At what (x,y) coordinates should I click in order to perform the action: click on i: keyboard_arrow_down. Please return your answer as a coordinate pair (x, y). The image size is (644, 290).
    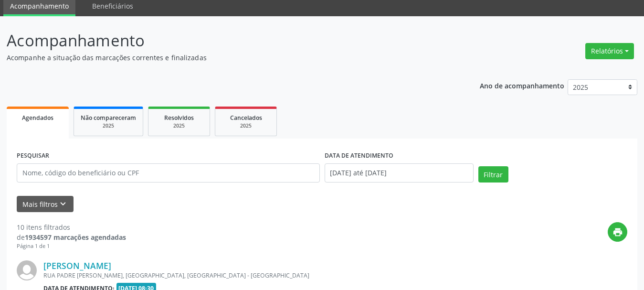
    Looking at the image, I should click on (63, 204).